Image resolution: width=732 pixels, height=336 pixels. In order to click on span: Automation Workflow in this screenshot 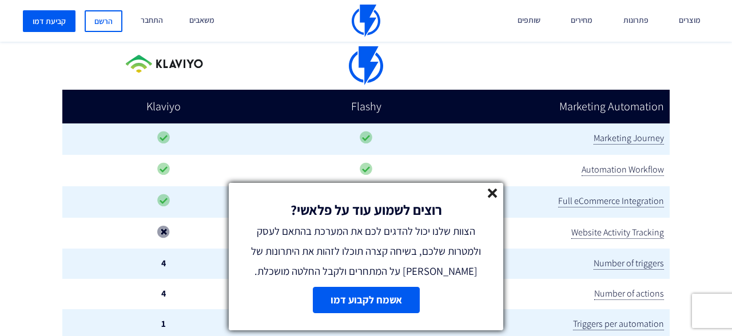, I will do `click(623, 170)`.